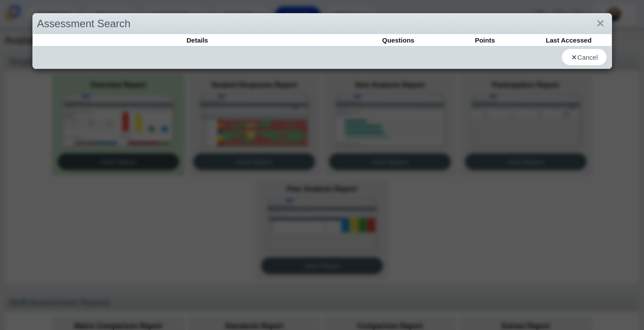 This screenshot has width=644, height=330. I want to click on th: Last Accessed, so click(569, 40).